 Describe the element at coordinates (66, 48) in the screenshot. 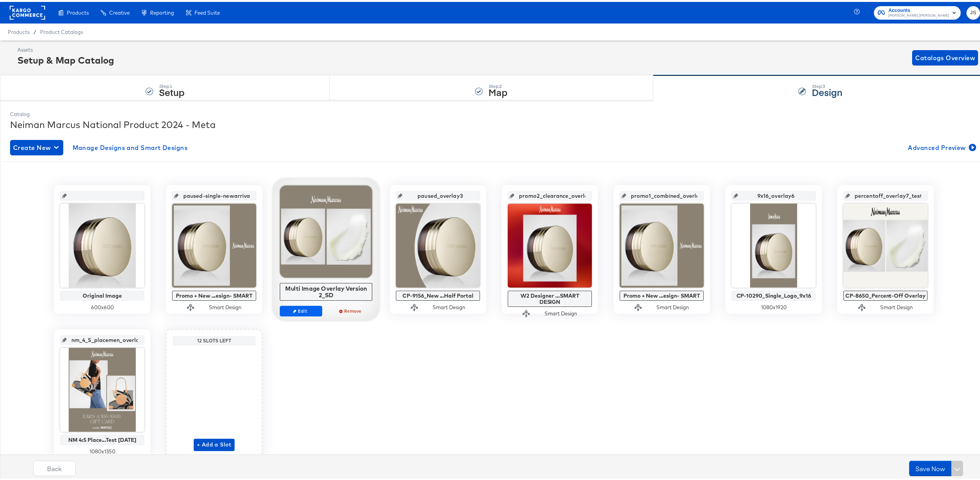

I see `div: Assets` at that location.